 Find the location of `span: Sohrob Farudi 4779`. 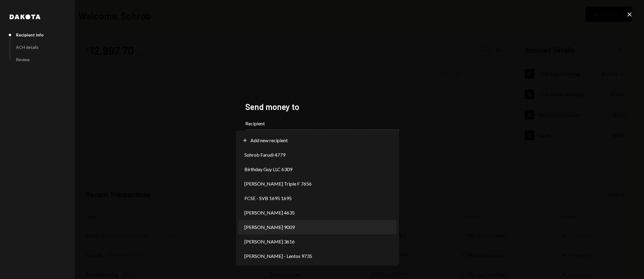

span: Sohrob Farudi 4779 is located at coordinates (265, 155).